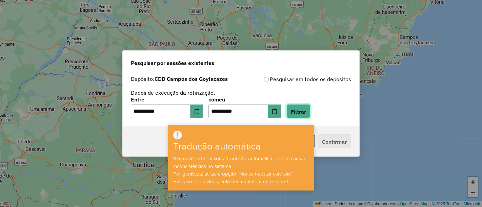 Image resolution: width=482 pixels, height=207 pixels. I want to click on button: Filtrar, so click(298, 111).